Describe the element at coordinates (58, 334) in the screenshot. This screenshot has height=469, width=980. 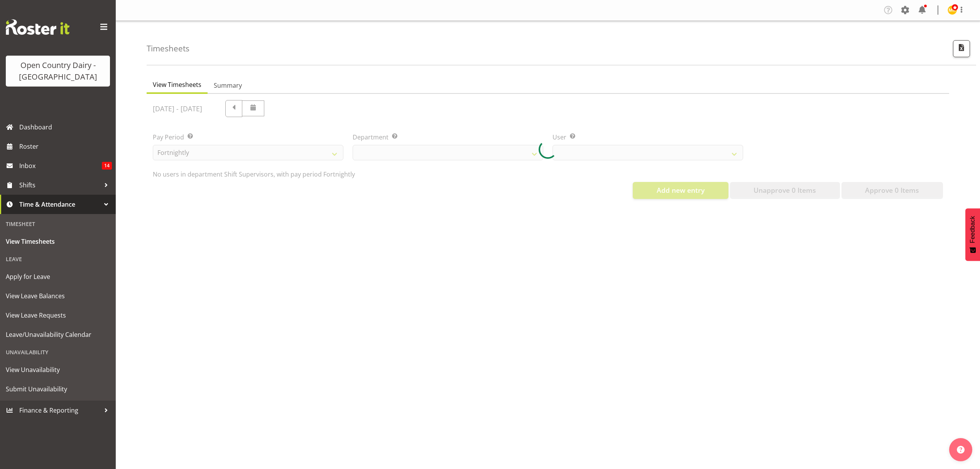
I see `a: Leave/Unavailability Calendar` at that location.